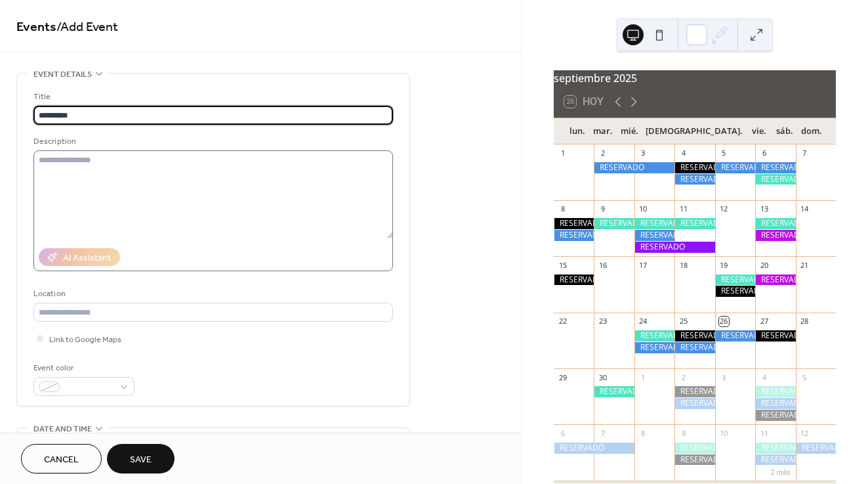 Image resolution: width=868 pixels, height=484 pixels. What do you see at coordinates (62, 74) in the screenshot?
I see `span: Event details` at bounding box center [62, 74].